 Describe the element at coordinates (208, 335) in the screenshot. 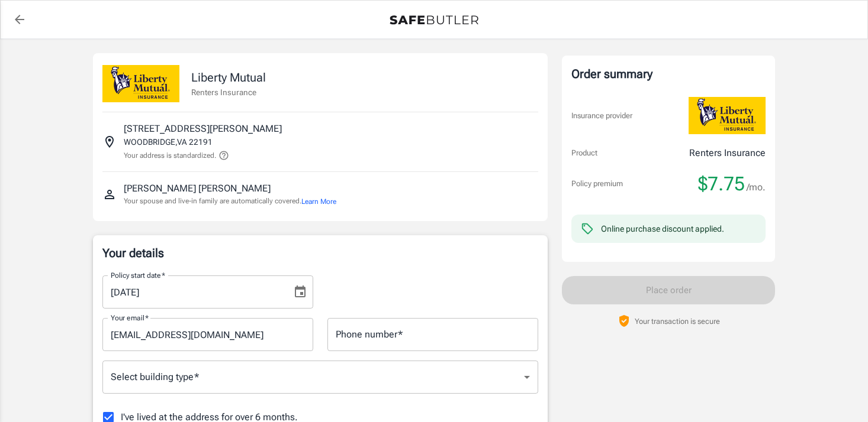

I see `input: Enter email` at that location.